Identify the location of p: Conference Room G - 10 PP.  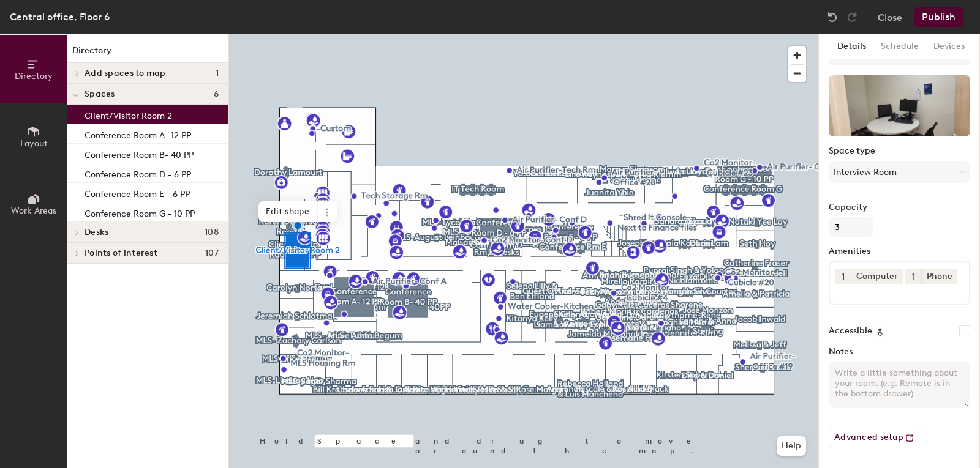
(140, 212).